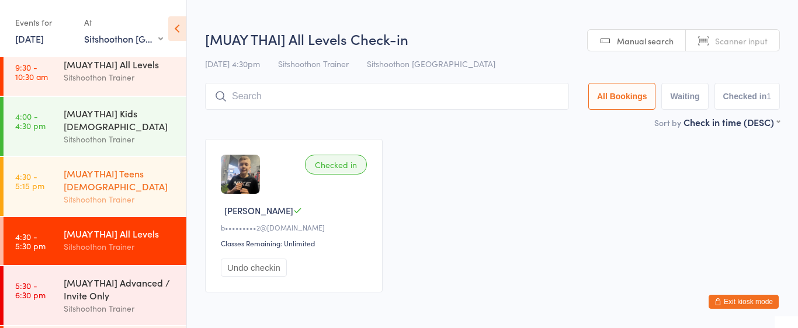 This screenshot has height=328, width=798. Describe the element at coordinates (622, 96) in the screenshot. I see `button: All Bookings` at that location.